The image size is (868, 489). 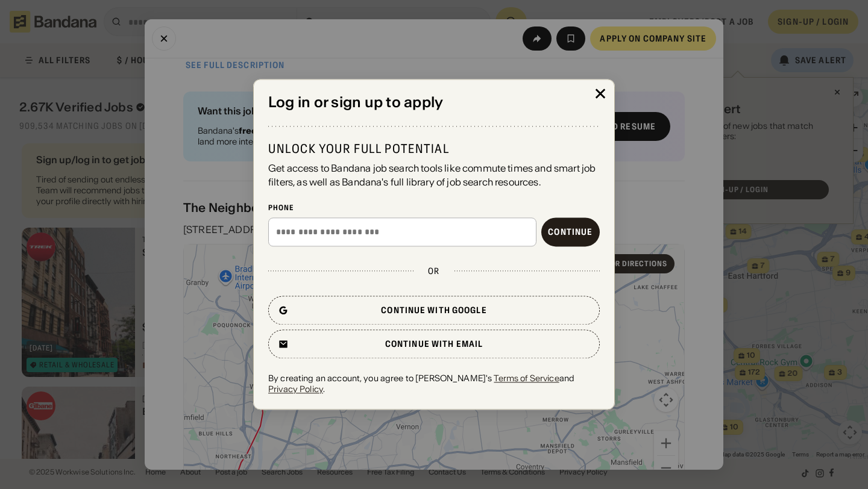 I want to click on a: Privacy Policy, so click(x=295, y=389).